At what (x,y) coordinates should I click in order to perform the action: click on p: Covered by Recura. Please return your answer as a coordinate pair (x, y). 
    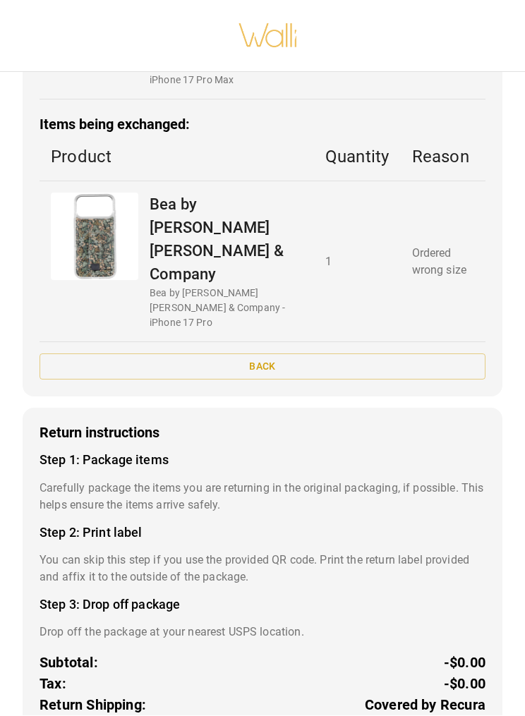
    Looking at the image, I should click on (424, 705).